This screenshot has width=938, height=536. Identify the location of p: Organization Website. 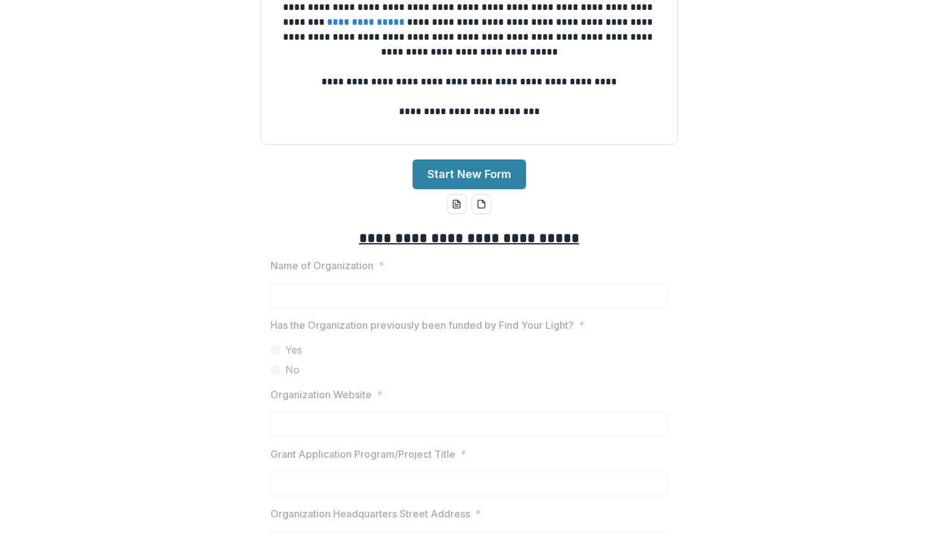
(321, 395).